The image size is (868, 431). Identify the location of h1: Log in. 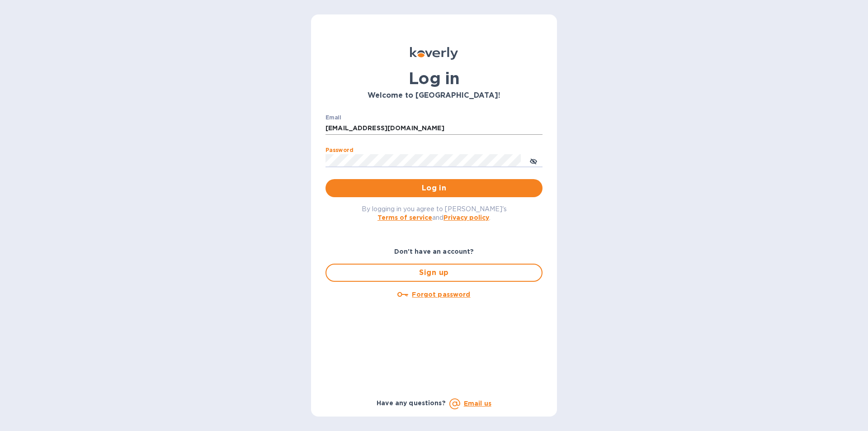
(434, 79).